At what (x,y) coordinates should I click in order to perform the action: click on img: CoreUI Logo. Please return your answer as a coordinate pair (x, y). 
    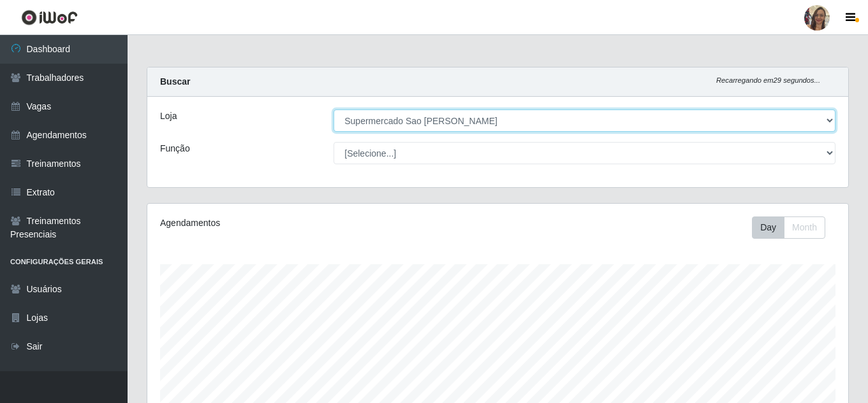
    Looking at the image, I should click on (49, 17).